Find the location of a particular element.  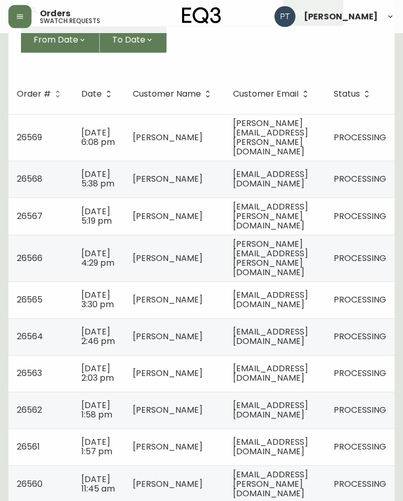

span: 26569 is located at coordinates (29, 137).